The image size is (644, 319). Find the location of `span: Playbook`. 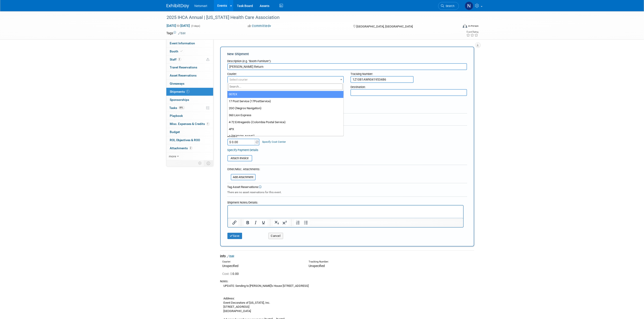

span: Playbook is located at coordinates (176, 116).